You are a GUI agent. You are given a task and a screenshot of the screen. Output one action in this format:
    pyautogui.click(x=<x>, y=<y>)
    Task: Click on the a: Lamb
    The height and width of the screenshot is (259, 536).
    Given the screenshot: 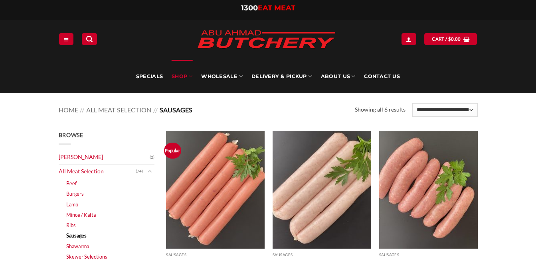 What is the action you would take?
    pyautogui.click(x=72, y=205)
    